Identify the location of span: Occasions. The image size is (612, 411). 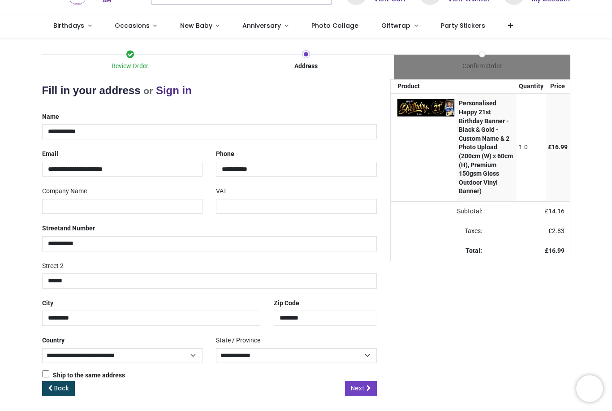
(132, 26).